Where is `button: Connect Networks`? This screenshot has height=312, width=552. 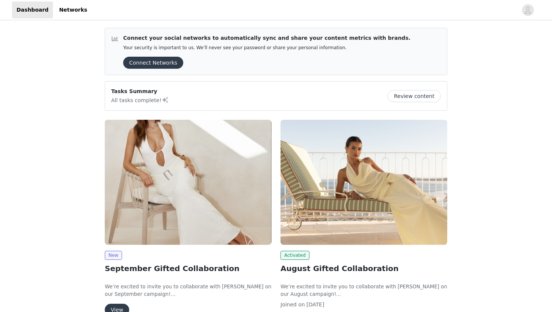
button: Connect Networks is located at coordinates (153, 63).